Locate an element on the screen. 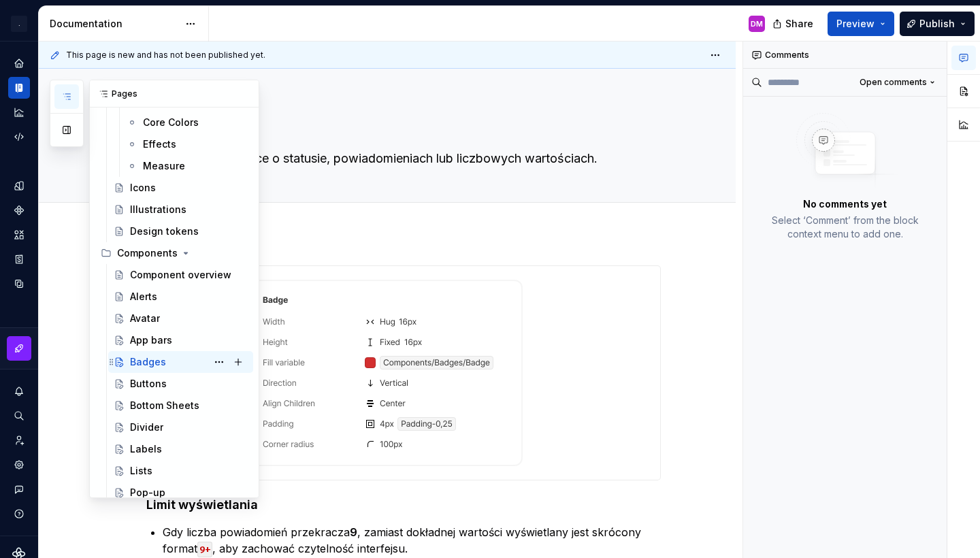 The width and height of the screenshot is (980, 558). a: Avatar is located at coordinates (180, 318).